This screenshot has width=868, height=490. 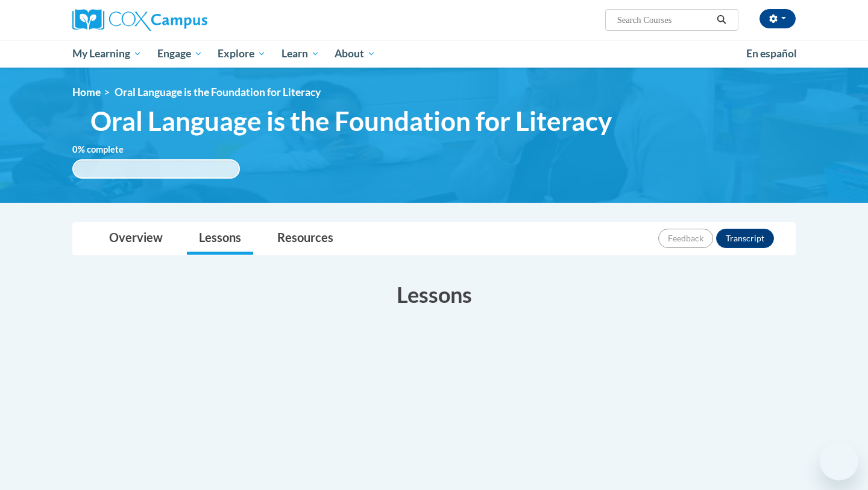 What do you see at coordinates (300, 54) in the screenshot?
I see `a: Learn` at bounding box center [300, 54].